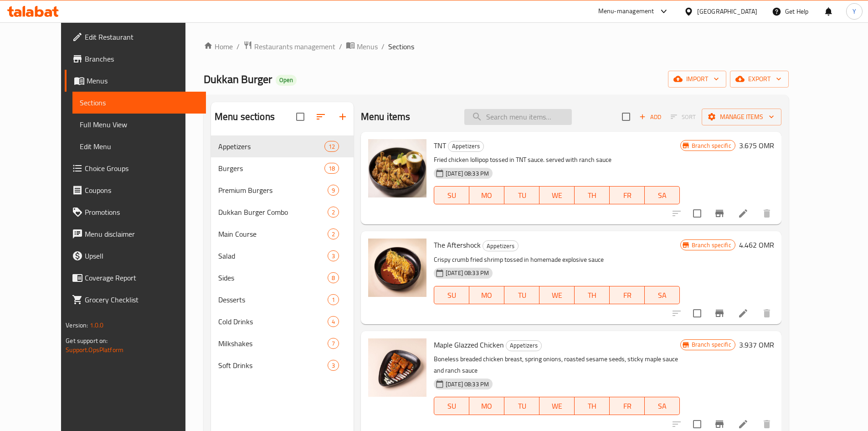 The image size is (868, 431). What do you see at coordinates (142, 168) in the screenshot?
I see `span: Choice Groups` at bounding box center [142, 168].